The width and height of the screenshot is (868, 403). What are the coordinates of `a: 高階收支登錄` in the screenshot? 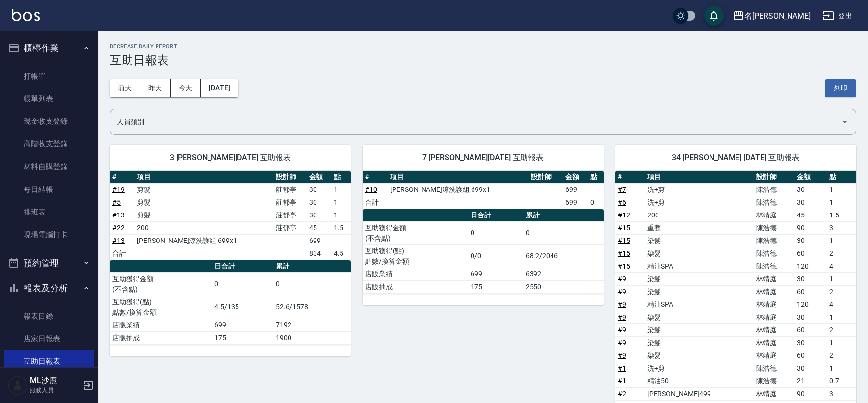 It's located at (49, 144).